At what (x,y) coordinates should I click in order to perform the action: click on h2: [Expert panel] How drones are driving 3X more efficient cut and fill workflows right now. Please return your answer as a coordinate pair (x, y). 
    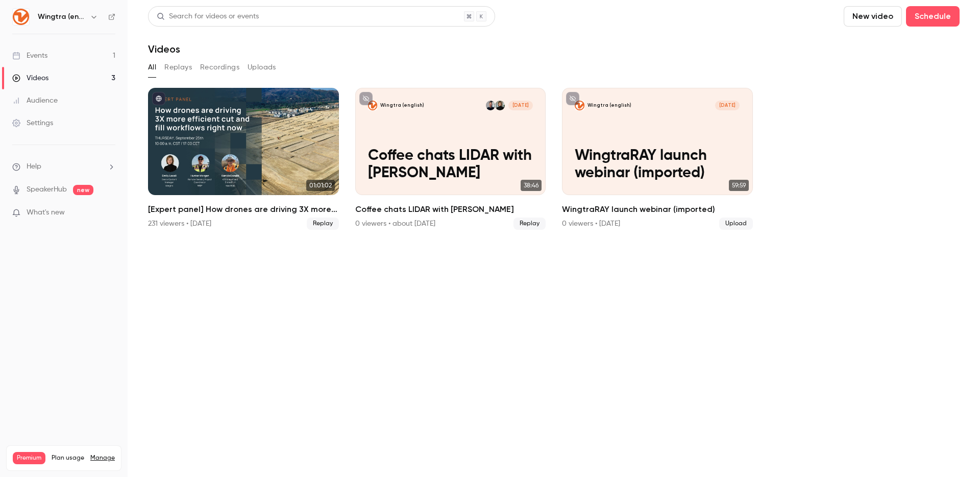
    Looking at the image, I should click on (243, 209).